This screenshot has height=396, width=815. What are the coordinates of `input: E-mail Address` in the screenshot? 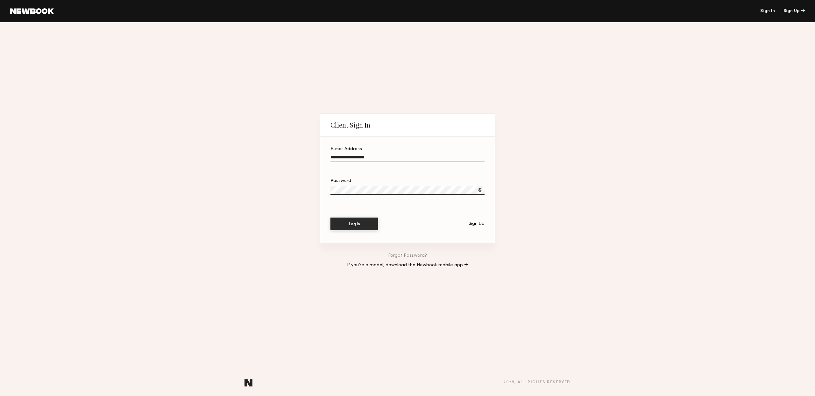 It's located at (407, 158).